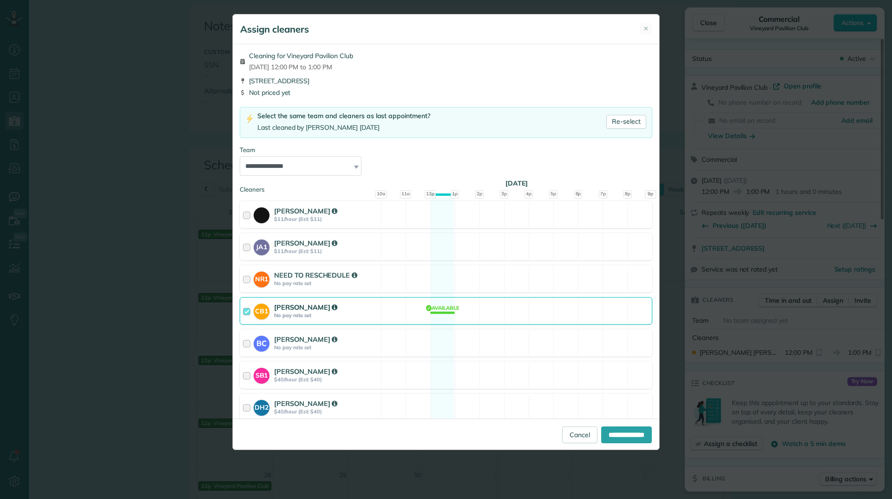 This screenshot has height=499, width=892. What do you see at coordinates (580, 435) in the screenshot?
I see `a: Cancel` at bounding box center [580, 435].